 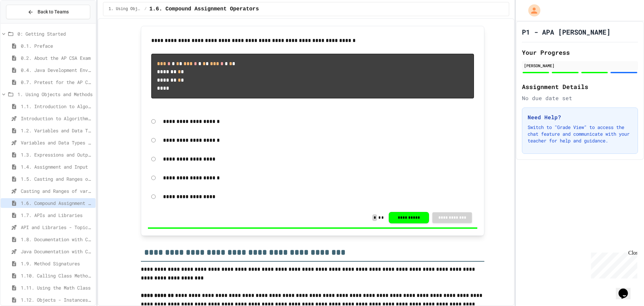 What do you see at coordinates (56, 300) in the screenshot?
I see `span: 1.12. Objects - Instances of Classes` at bounding box center [56, 300].